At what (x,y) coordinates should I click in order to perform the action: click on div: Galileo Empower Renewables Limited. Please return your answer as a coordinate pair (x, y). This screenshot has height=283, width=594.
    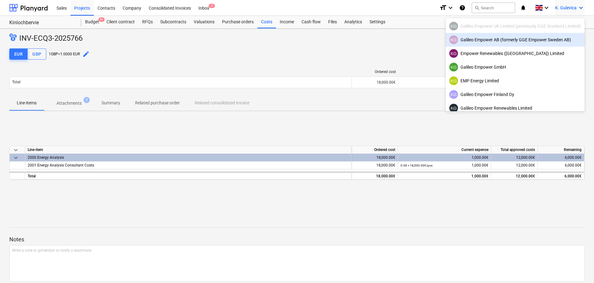
    Looking at the image, I should click on (515, 108).